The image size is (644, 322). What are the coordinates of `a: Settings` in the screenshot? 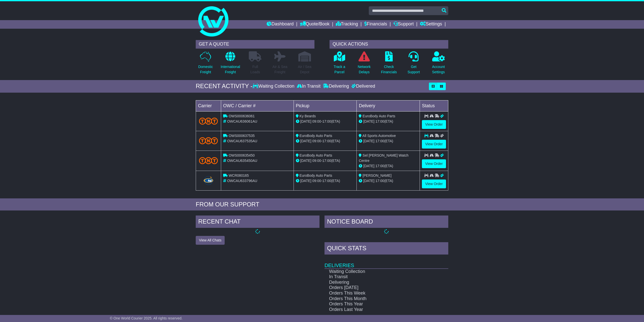 It's located at (431, 24).